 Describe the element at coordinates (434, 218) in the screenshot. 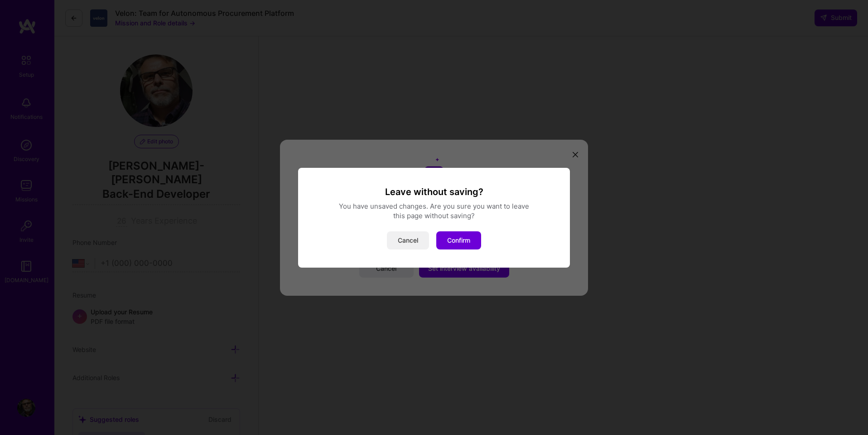

I see `div: modal` at that location.